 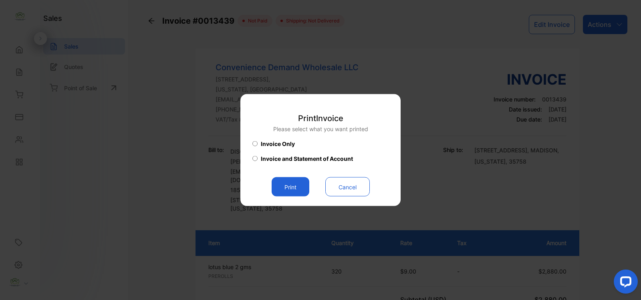 I want to click on button: Cancel, so click(x=347, y=187).